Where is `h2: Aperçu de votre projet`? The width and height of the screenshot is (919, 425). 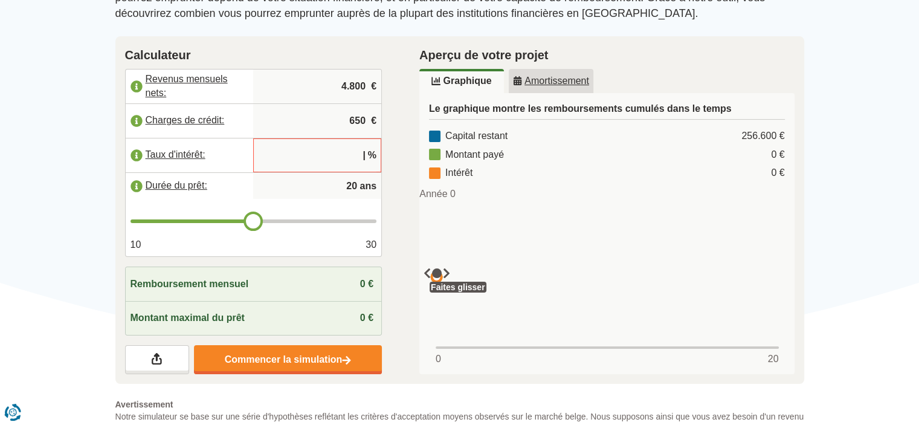
h2: Aperçu de votre projet is located at coordinates (606, 55).